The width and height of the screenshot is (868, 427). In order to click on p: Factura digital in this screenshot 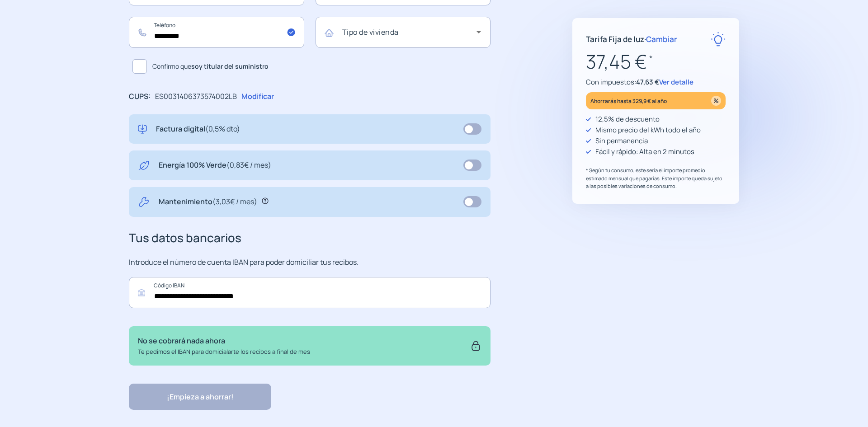, I will do `click(198, 129)`.